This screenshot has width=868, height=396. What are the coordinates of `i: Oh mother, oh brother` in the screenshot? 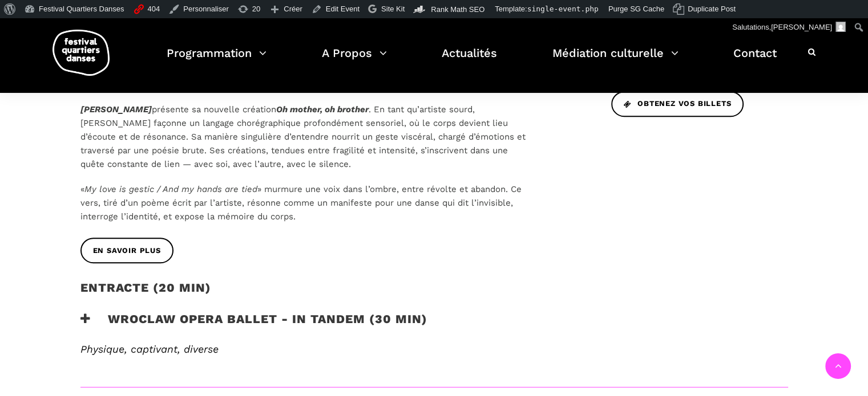 It's located at (322, 109).